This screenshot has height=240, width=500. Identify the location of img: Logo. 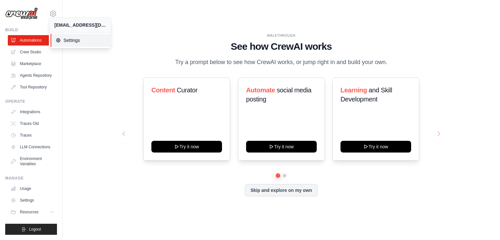
(21, 14).